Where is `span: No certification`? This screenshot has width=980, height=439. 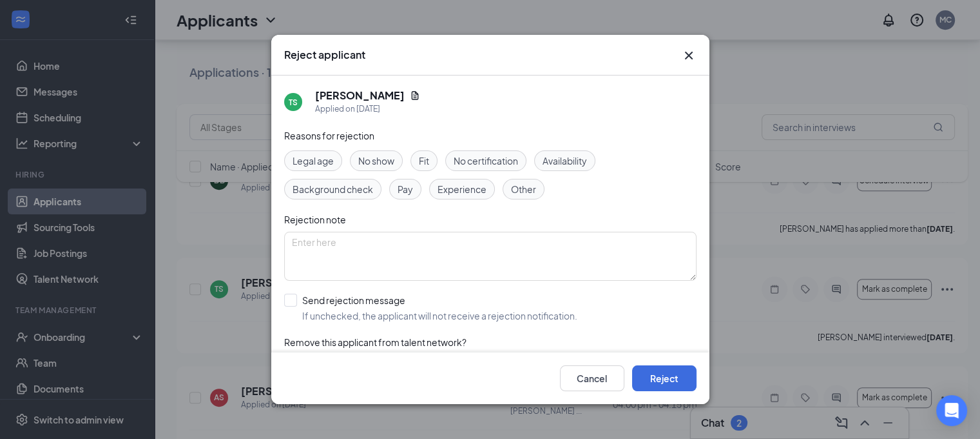 span: No certification is located at coordinates (486, 161).